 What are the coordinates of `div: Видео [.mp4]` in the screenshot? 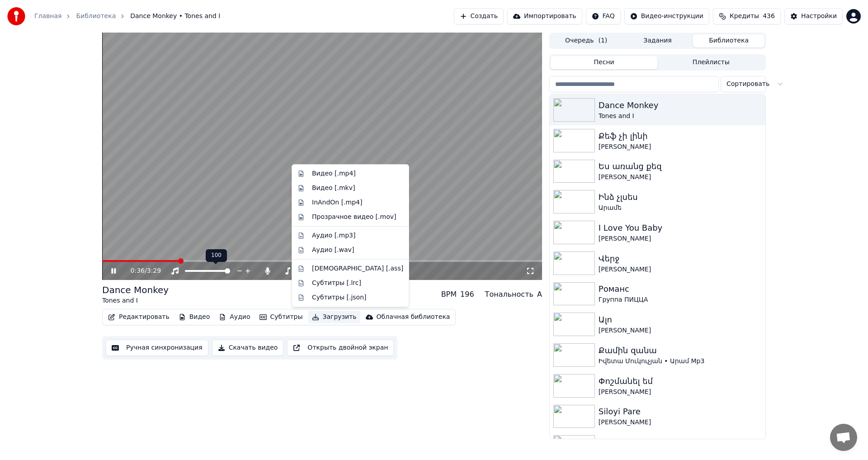 It's located at (334, 174).